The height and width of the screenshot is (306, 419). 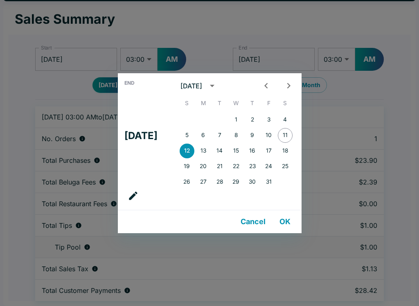 I want to click on button: 3, so click(x=269, y=120).